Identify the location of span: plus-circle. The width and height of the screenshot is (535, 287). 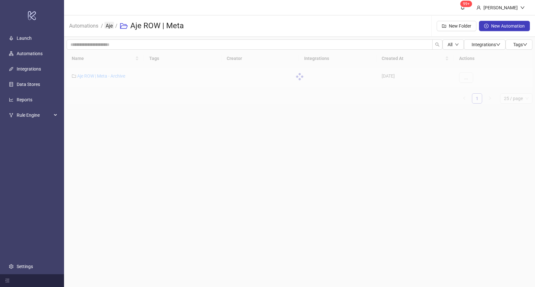
(487, 26).